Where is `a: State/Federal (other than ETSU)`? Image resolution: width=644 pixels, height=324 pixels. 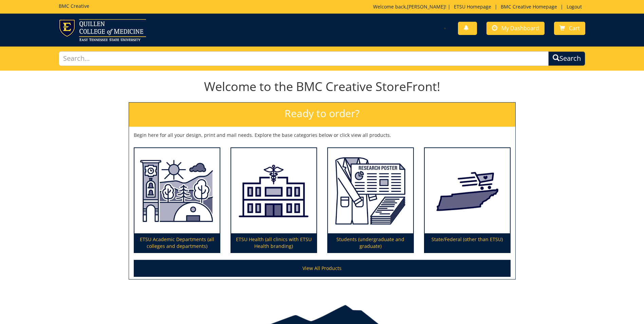 a: State/Federal (other than ETSU) is located at coordinates (467, 200).